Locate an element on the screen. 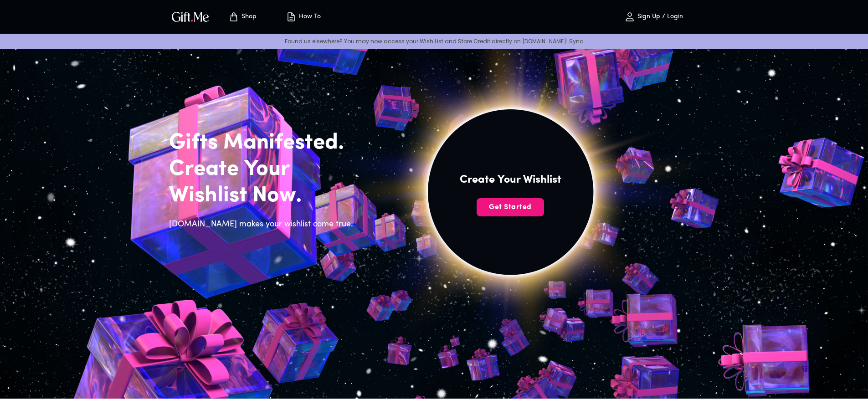  p: Sign Up / Login is located at coordinates (659, 17).